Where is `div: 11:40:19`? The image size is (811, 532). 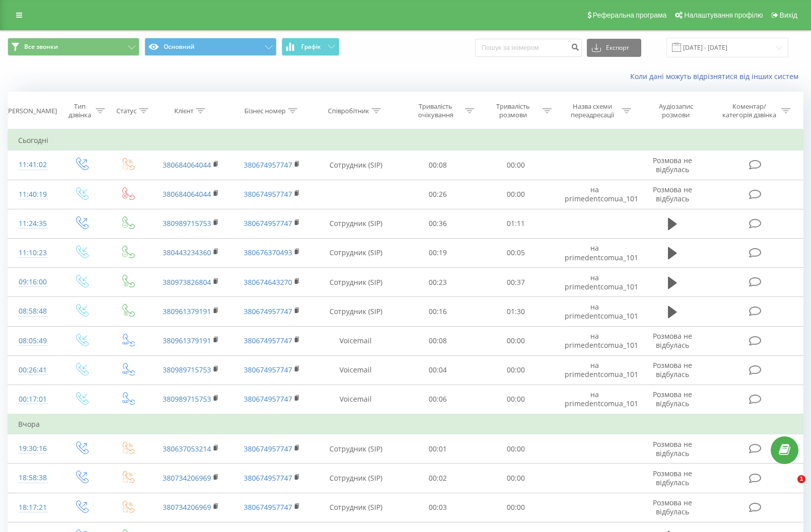
div: 11:40:19 is located at coordinates (33, 194).